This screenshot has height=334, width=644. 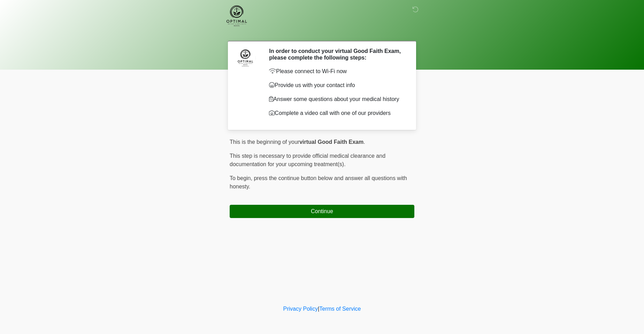 I want to click on h2: In order to conduct your virtual Good Faith Exam, please complete the following steps:, so click(x=337, y=54).